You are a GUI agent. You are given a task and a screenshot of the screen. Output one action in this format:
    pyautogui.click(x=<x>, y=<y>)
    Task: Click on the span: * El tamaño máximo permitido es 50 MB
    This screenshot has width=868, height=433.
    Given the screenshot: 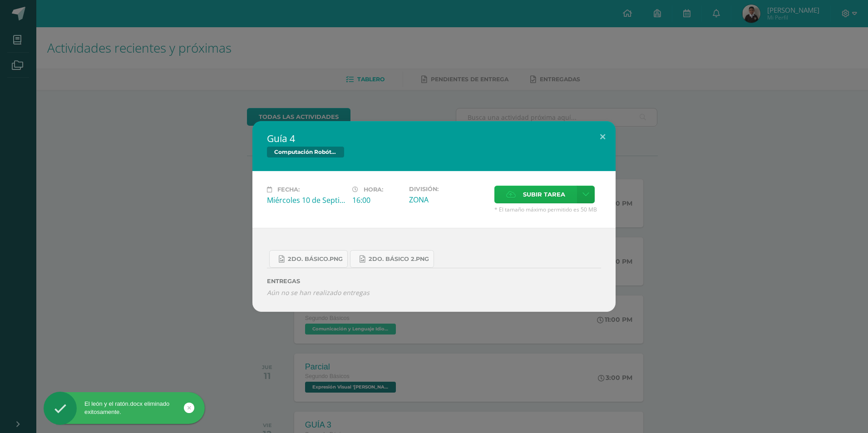 What is the action you would take?
    pyautogui.click(x=548, y=210)
    